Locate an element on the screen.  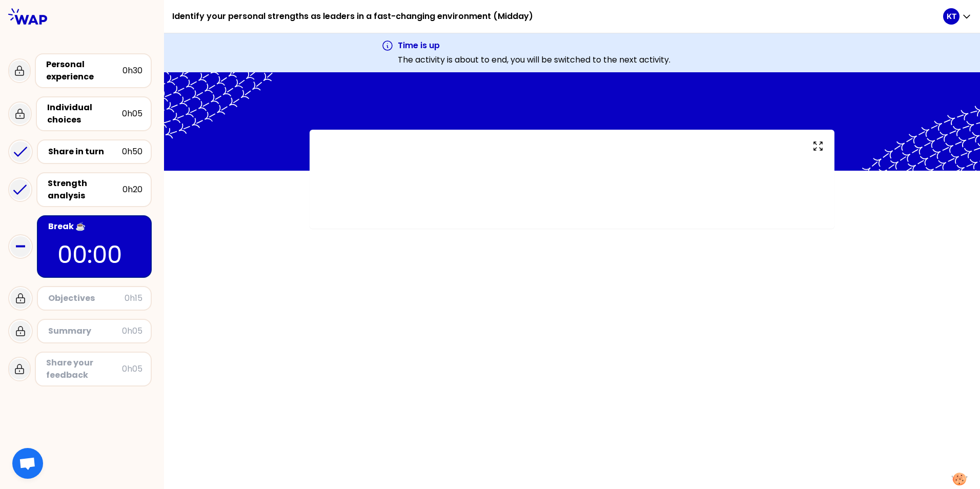
div: Personal experience is located at coordinates (84, 71).